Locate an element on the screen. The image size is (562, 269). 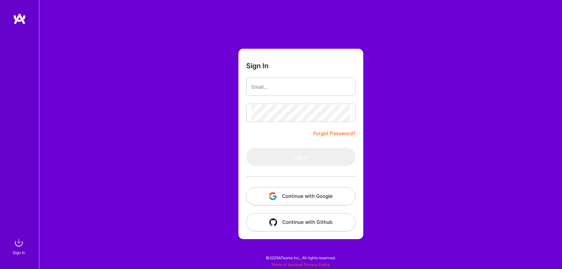
img: logo is located at coordinates (20, 19).